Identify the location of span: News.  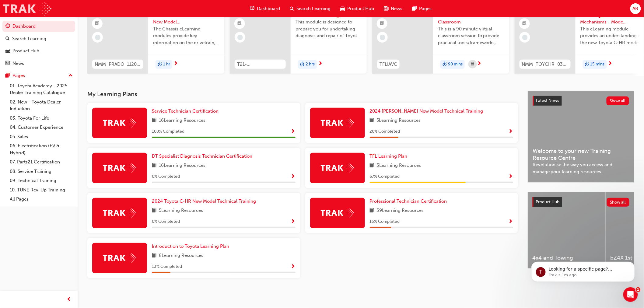
(397, 9).